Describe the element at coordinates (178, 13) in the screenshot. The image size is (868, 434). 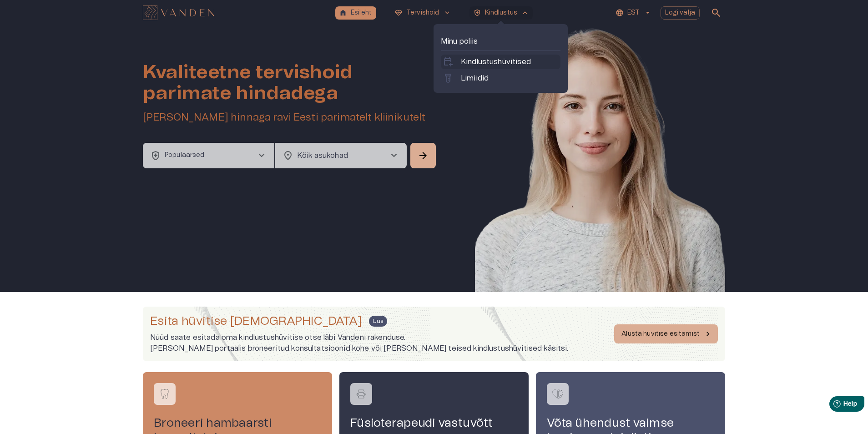
I see `img: Vanden logo` at that location.